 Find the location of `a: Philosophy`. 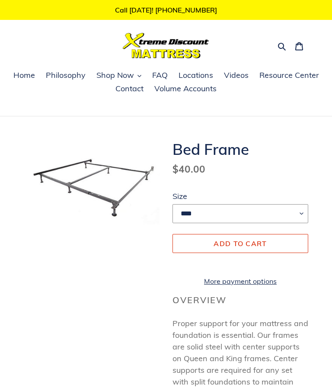

a: Philosophy is located at coordinates (66, 76).